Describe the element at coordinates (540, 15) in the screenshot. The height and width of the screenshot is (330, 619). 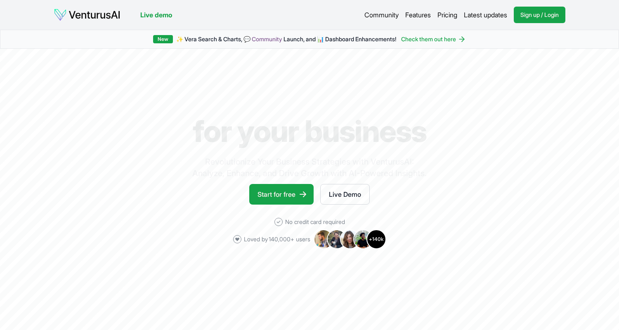
I see `a: Sign up / Login` at that location.